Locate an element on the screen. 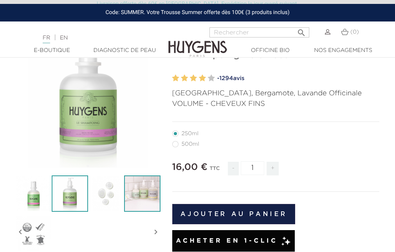  img: Le Shampoing Bois Rose 250ml is located at coordinates (34, 194).